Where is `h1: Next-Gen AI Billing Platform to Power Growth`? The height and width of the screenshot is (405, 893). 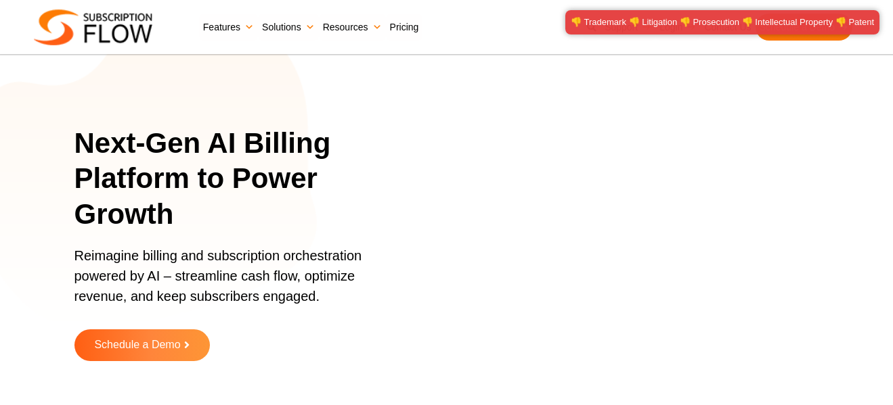
h1: Next-Gen AI Billing Platform to Power Growth is located at coordinates (243, 179).